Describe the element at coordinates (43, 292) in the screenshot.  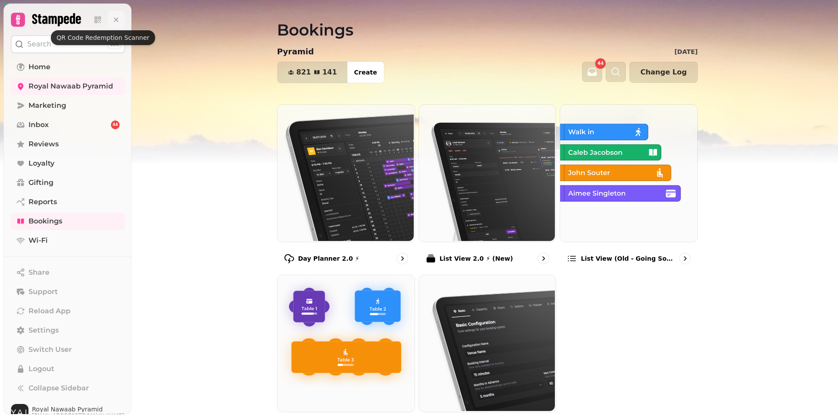
I see `span: Support` at that location.